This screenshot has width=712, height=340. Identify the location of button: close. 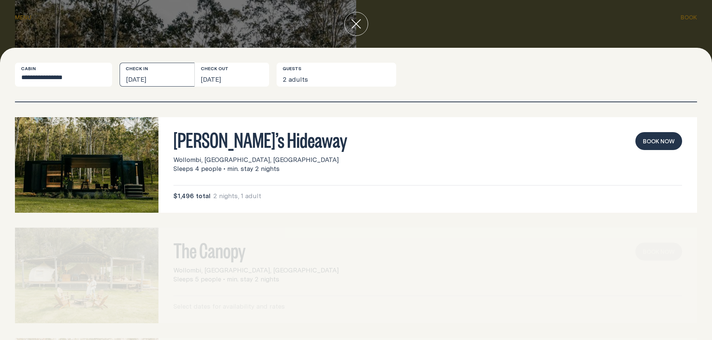
(356, 24).